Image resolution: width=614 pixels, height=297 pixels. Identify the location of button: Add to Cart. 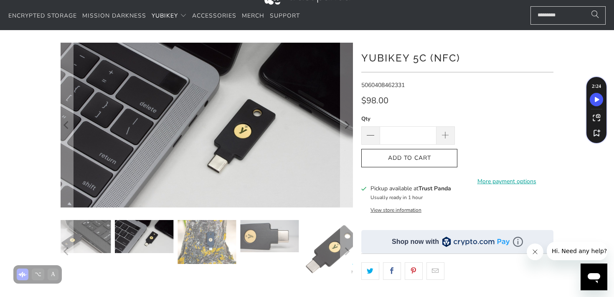
(410, 158).